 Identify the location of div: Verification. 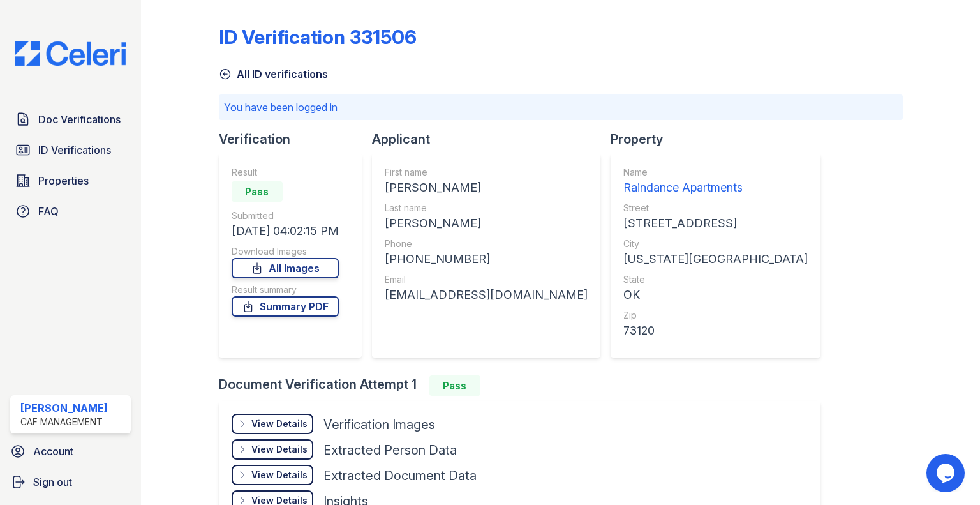
(296, 139).